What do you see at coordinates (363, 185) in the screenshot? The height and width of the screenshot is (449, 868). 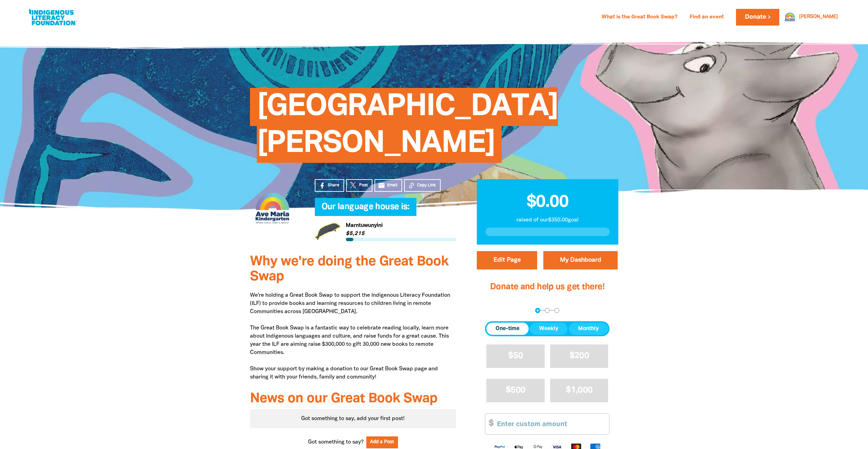 I see `span: Post` at bounding box center [363, 185].